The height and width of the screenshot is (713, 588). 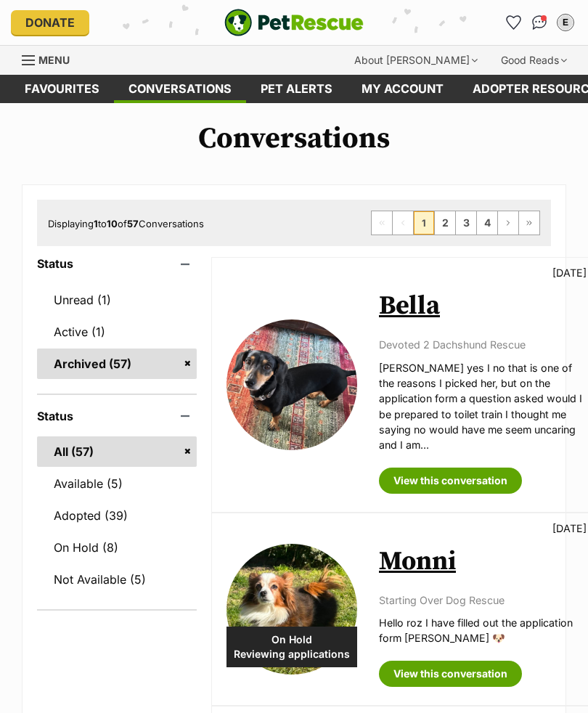 I want to click on a: Adopted (39), so click(x=117, y=515).